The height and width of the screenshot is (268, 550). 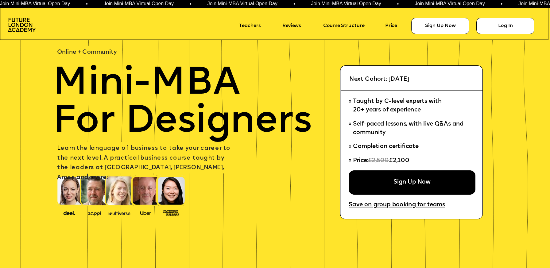 What do you see at coordinates (409, 128) in the screenshot?
I see `span: Self-paced lessons, with live Q&As and community` at bounding box center [409, 128].